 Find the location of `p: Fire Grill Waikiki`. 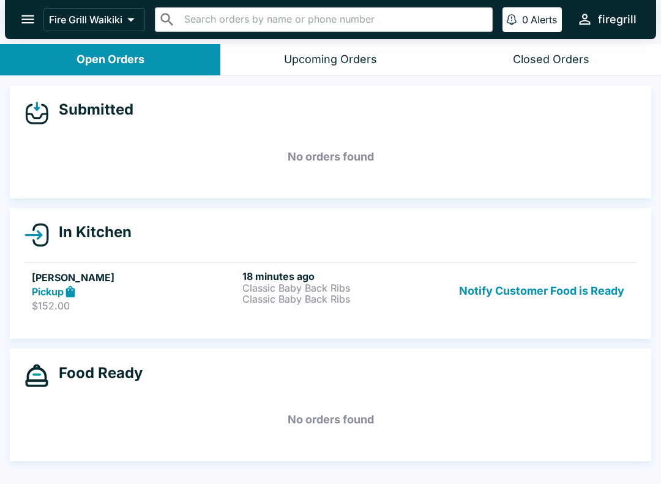

p: Fire Grill Waikiki is located at coordinates (86, 20).